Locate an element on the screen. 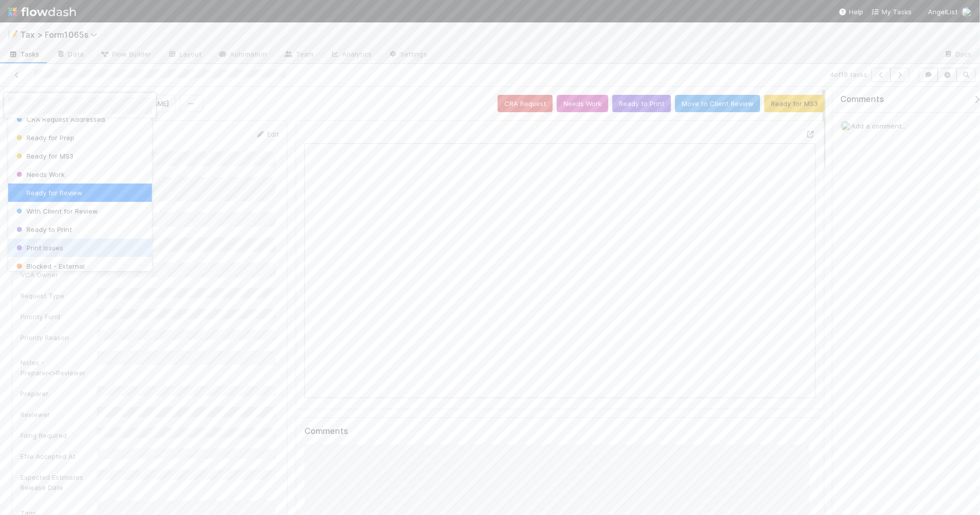  span: Blocked - External is located at coordinates (49, 267).